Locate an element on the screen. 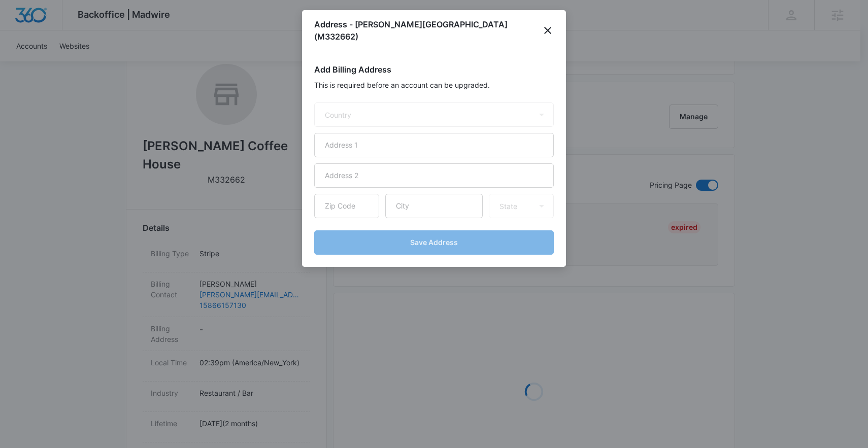  input: Address 1 is located at coordinates (434, 145).